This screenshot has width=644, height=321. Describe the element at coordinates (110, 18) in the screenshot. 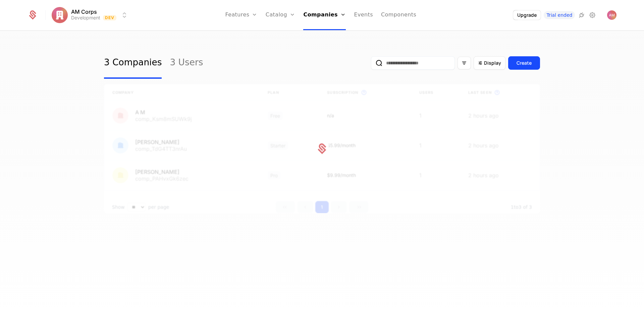

I see `span: Dev` at that location.